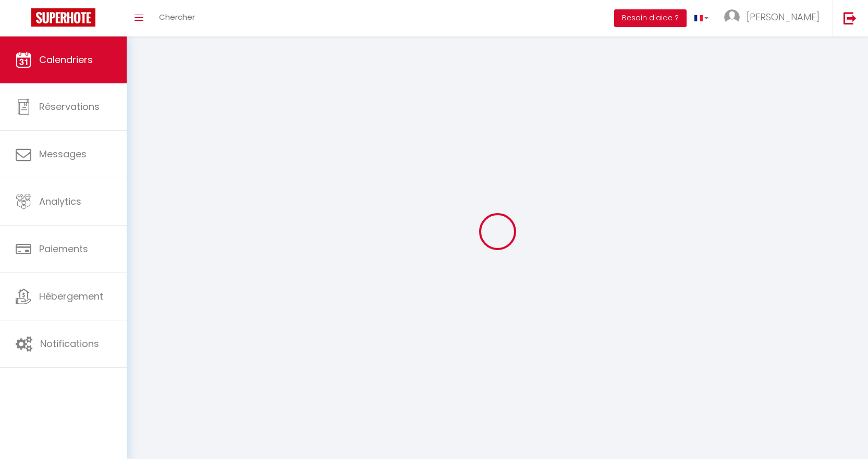 This screenshot has width=868, height=459. Describe the element at coordinates (71, 296) in the screenshot. I see `span: Hébergement` at that location.